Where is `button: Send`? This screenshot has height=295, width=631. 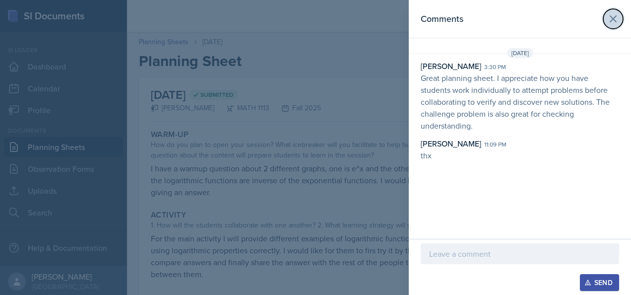
button: Send is located at coordinates (600, 282).